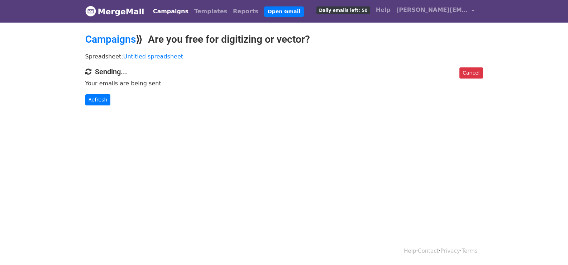 This screenshot has width=568, height=265. What do you see at coordinates (343, 10) in the screenshot?
I see `a: Daily emails left: 50` at bounding box center [343, 10].